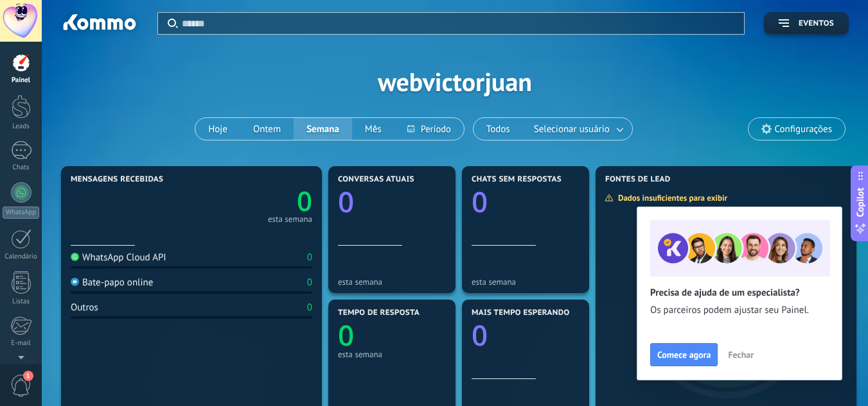 The width and height of the screenshot is (868, 406). What do you see at coordinates (806, 23) in the screenshot?
I see `button: Eventos` at bounding box center [806, 23].